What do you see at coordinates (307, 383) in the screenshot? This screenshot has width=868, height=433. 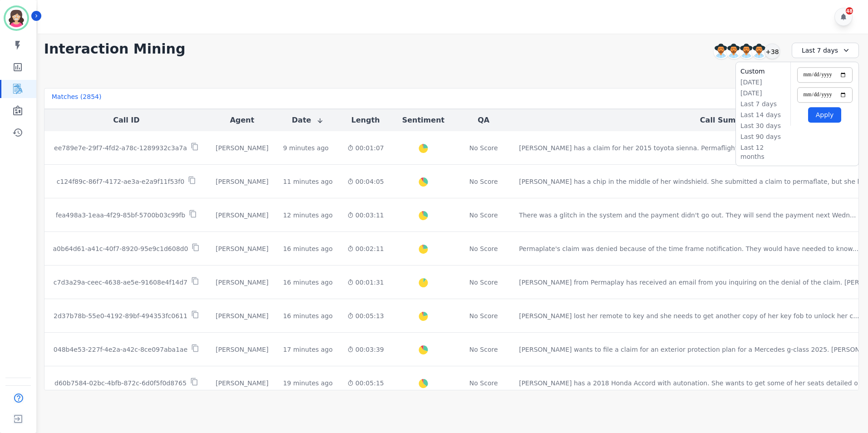 I see `div: 19 minutes ago` at bounding box center [307, 383].